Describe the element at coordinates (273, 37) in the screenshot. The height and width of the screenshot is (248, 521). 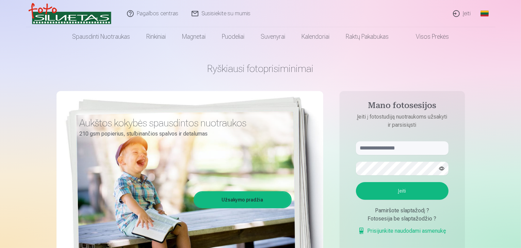
I see `a: Suvenyrai` at that location.